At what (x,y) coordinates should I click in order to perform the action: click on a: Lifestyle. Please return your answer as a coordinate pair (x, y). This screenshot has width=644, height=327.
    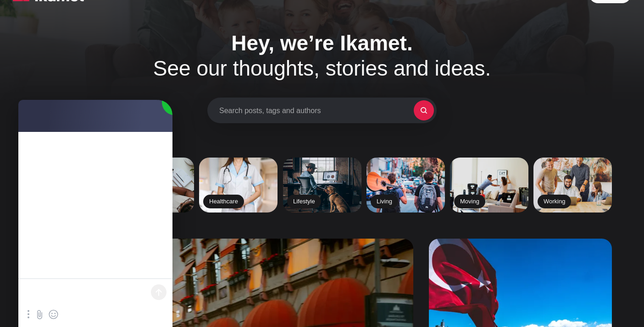
    Looking at the image, I should click on (322, 185).